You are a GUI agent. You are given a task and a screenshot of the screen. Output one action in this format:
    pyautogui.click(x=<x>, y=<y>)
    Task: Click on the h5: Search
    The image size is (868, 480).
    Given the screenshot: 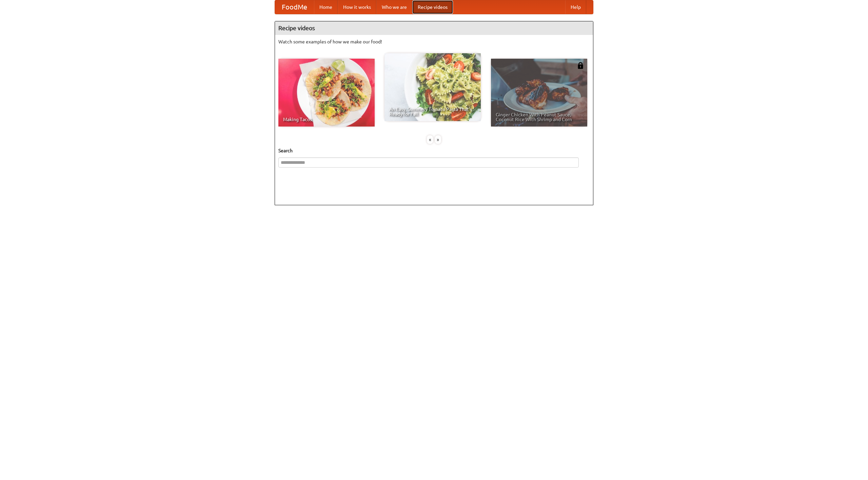 What is the action you would take?
    pyautogui.click(x=434, y=151)
    